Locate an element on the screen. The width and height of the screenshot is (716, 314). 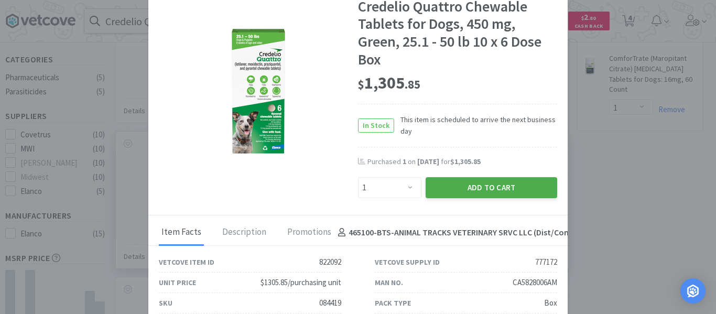
div: SKU is located at coordinates (166, 303).